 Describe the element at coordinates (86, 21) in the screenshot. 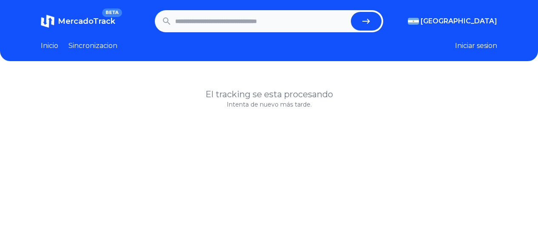

I see `span: MercadoTrack` at that location.